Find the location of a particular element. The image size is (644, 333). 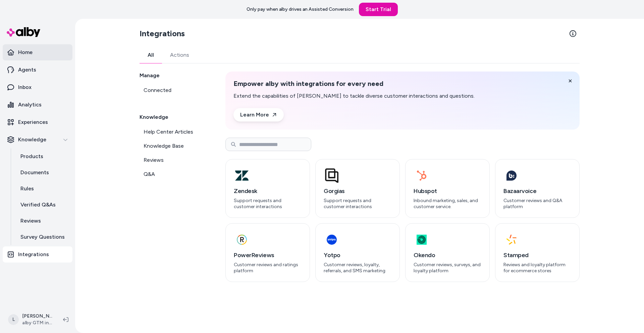

button: Knowledge is located at coordinates (38, 140).